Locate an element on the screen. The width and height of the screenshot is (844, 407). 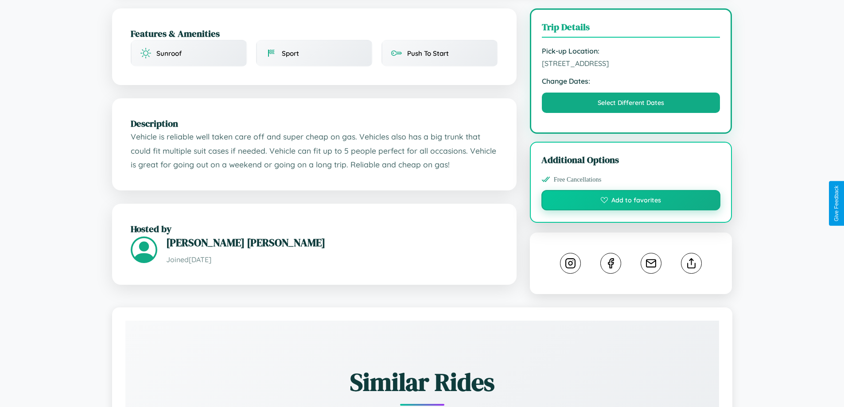
h3: Trip Details is located at coordinates (631, 29).